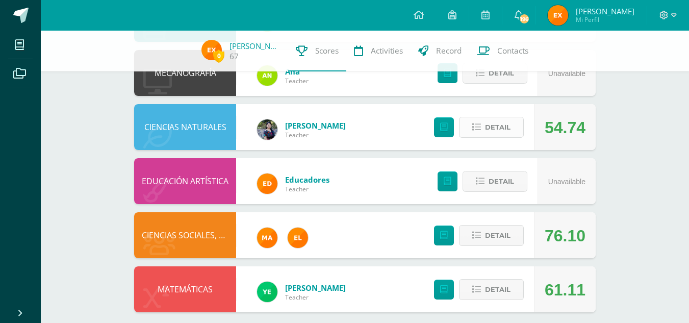 The height and width of the screenshot is (323, 689). I want to click on div: 76.10, so click(565, 236).